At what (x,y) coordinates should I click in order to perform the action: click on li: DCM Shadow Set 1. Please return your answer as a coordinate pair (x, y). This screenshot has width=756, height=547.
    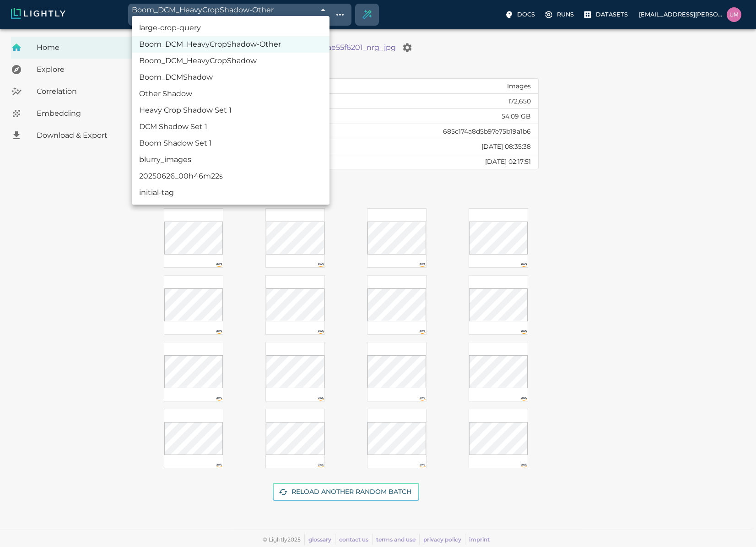
    Looking at the image, I should click on (230, 127).